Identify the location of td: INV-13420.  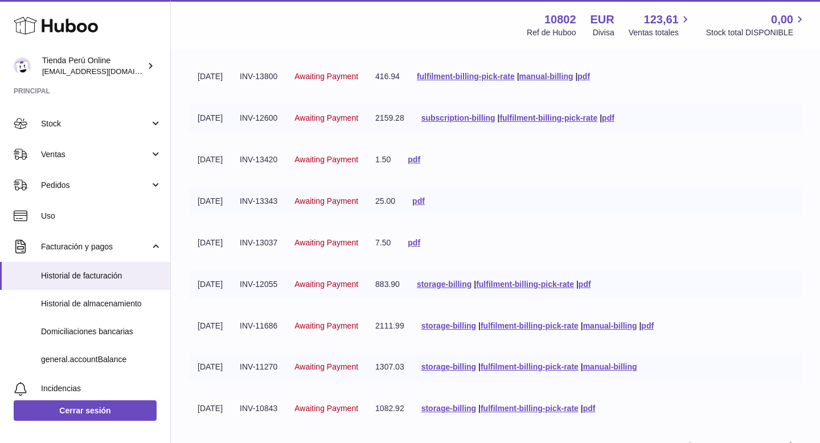
(258, 159).